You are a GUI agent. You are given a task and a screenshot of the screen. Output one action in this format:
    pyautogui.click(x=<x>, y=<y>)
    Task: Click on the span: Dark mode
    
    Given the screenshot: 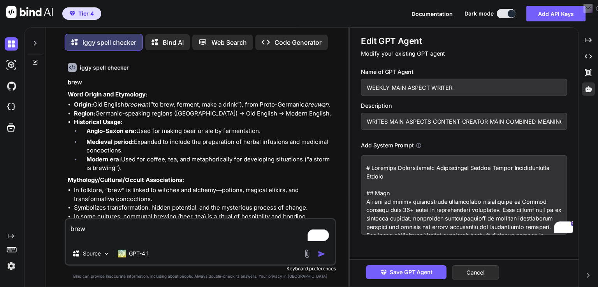 What is the action you would take?
    pyautogui.click(x=479, y=14)
    